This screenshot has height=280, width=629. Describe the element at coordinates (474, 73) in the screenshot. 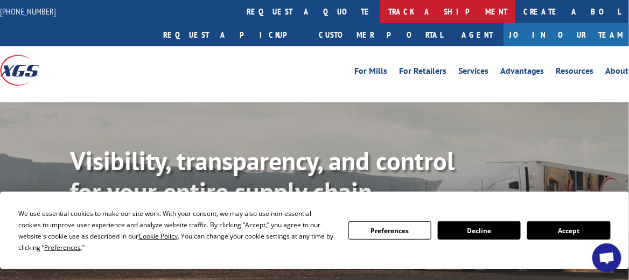

I see `a: Services` at that location.